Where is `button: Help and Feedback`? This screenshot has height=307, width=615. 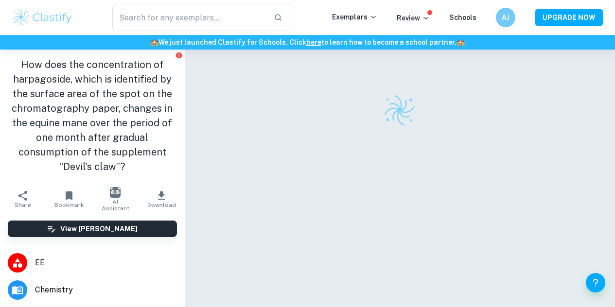 button: Help and Feedback is located at coordinates (596, 283).